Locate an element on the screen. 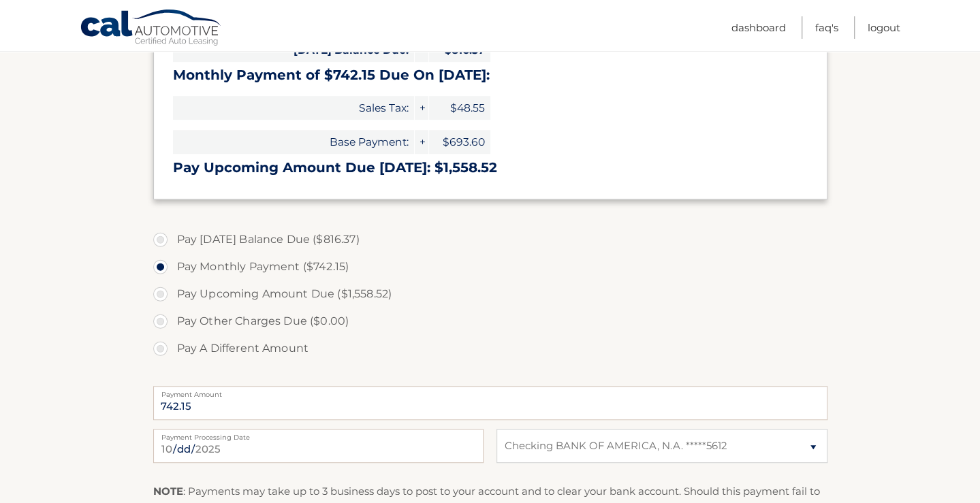 This screenshot has height=503, width=980. label: Pay A Different Amount is located at coordinates (490, 349).